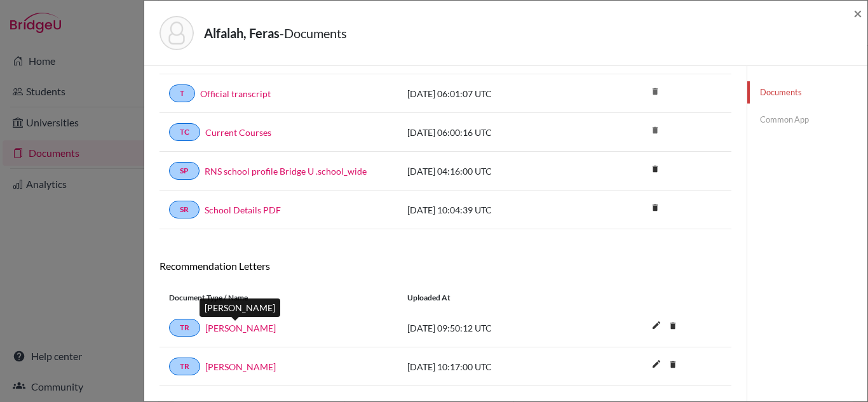  What do you see at coordinates (857, 14) in the screenshot?
I see `button: Close` at bounding box center [857, 14].